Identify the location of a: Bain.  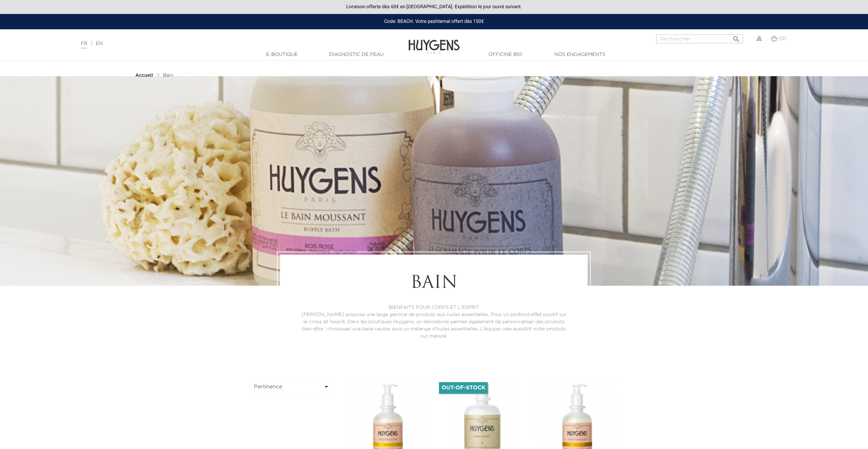
(168, 76).